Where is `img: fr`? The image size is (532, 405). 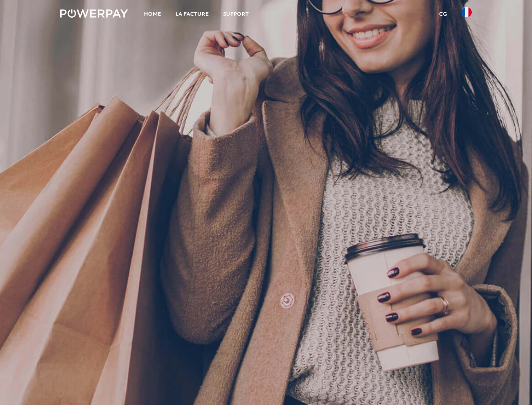
img: fr is located at coordinates (467, 12).